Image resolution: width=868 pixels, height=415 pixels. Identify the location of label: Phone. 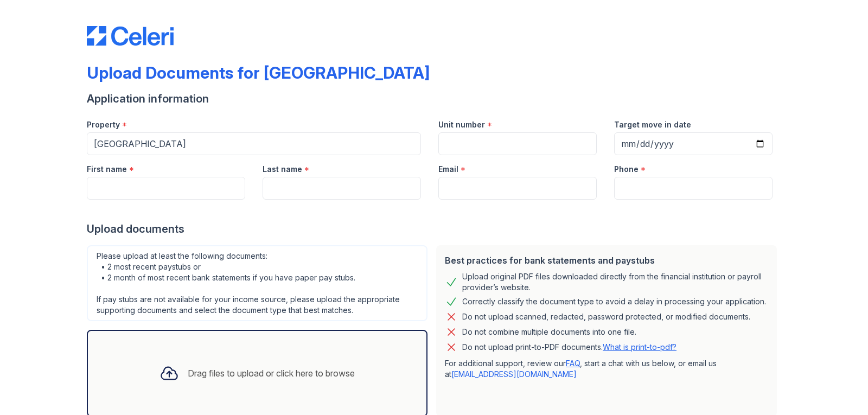
(626, 170).